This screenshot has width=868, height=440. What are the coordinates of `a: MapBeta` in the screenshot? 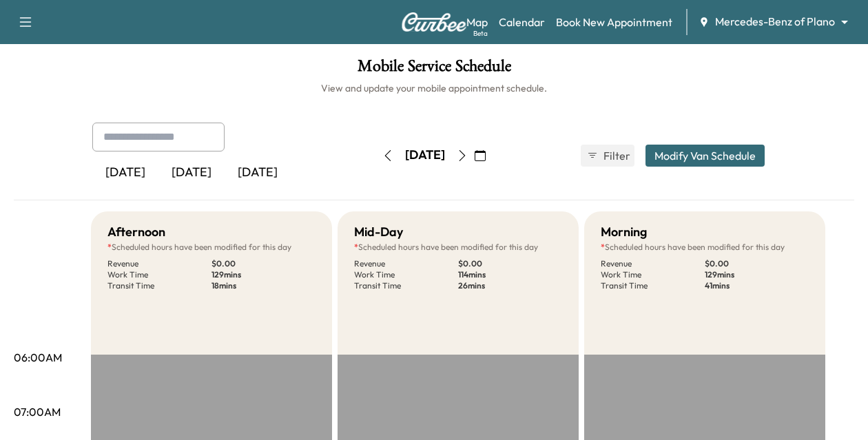 It's located at (476, 22).